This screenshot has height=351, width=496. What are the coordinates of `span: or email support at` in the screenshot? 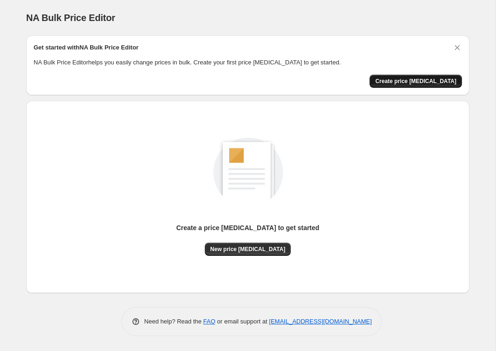 It's located at (242, 321).